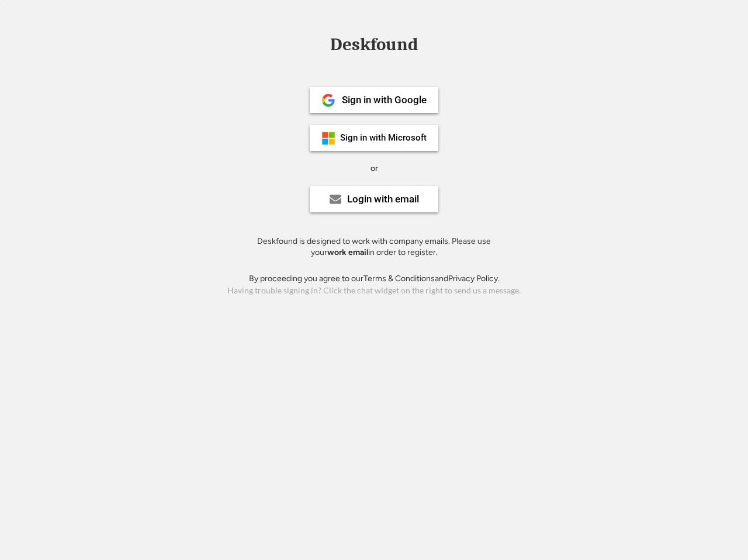  Describe the element at coordinates (384, 99) in the screenshot. I see `div: Sign in with Google` at that location.